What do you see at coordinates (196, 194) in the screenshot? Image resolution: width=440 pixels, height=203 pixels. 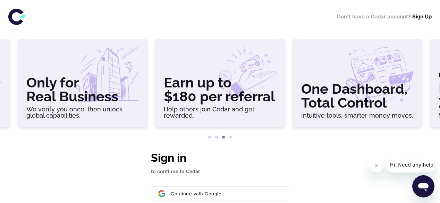 I see `span: Continue with Google` at bounding box center [196, 194].